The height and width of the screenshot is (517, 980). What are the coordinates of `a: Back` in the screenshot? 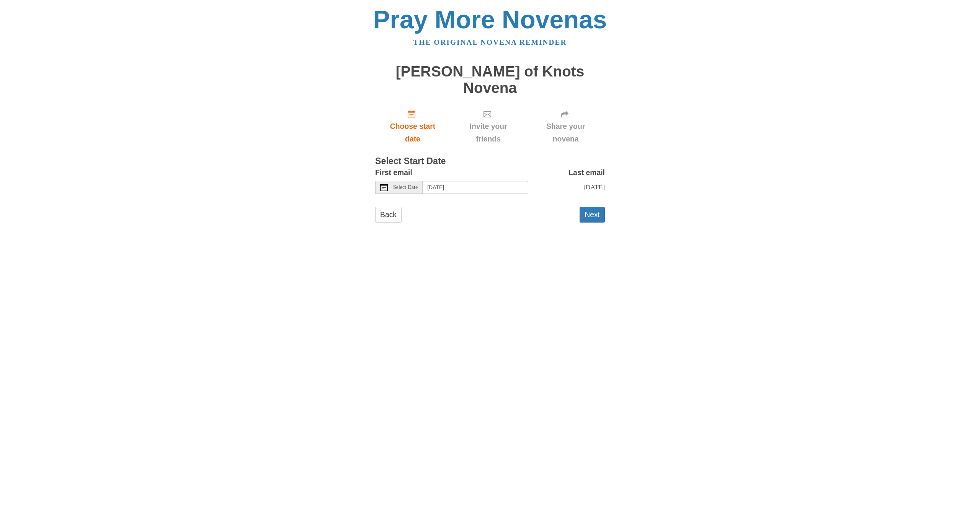 It's located at (388, 215).